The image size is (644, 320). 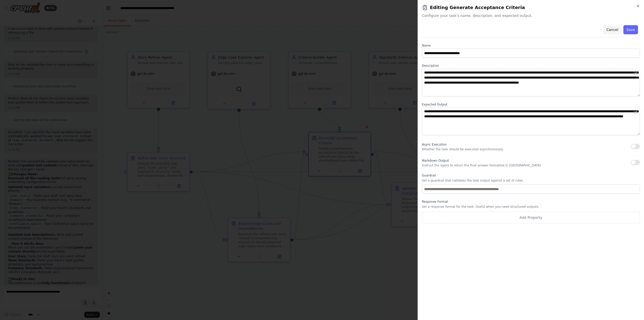 What do you see at coordinates (531, 45) in the screenshot?
I see `label: Name` at bounding box center [531, 45].